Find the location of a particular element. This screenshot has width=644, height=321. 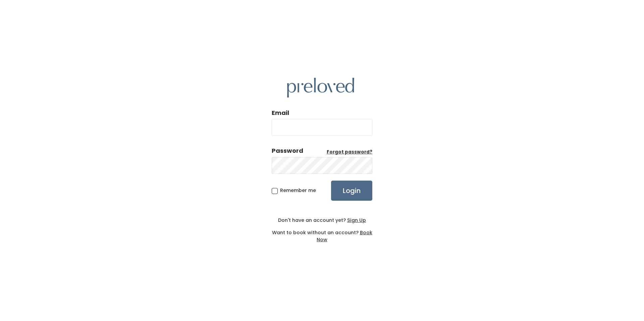

a: Sign Up is located at coordinates (356, 220).